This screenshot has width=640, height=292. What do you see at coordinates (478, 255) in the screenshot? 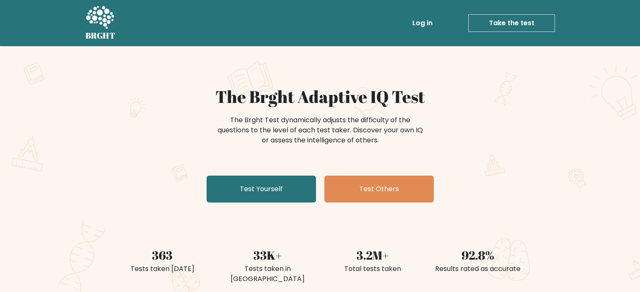
I see `div: 92.8%` at bounding box center [478, 255].